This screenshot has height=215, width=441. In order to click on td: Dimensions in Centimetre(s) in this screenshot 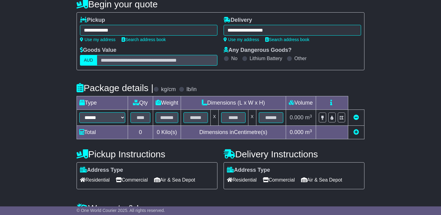, I will do `click(233, 132)`.